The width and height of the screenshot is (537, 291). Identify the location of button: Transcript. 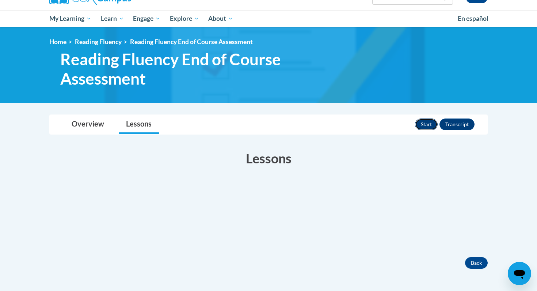
(457, 124).